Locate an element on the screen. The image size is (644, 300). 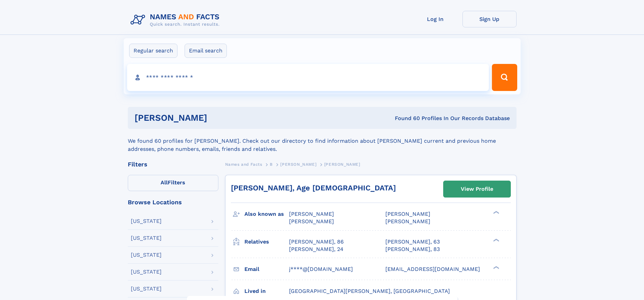
div: Found 60 Profiles In Our Records Database is located at coordinates (405, 118).